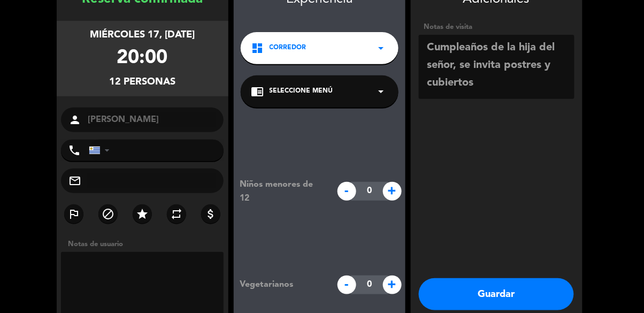 This screenshot has height=313, width=644. Describe the element at coordinates (145, 244) in the screenshot. I see `div: Notas de usuario` at that location.